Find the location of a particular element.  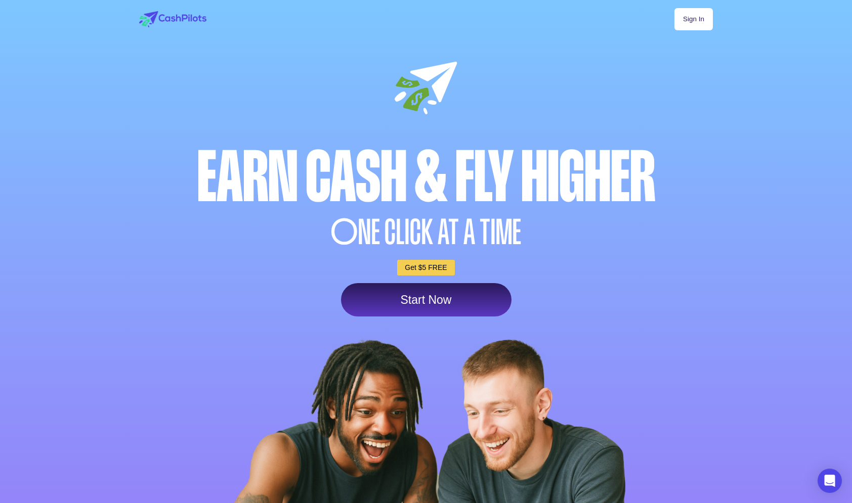

a: Start Now is located at coordinates (426, 300).